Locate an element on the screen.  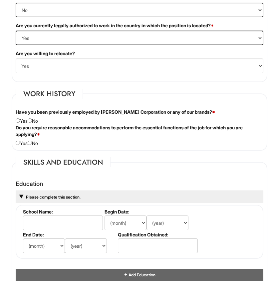
label: School Name: is located at coordinates (62, 212).